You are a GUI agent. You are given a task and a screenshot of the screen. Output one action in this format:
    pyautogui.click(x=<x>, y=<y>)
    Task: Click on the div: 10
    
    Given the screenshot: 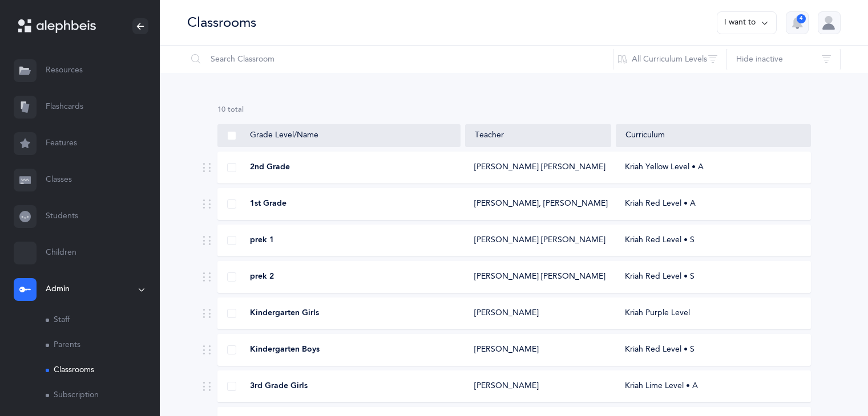 What is the action you would take?
    pyautogui.click(x=515, y=110)
    